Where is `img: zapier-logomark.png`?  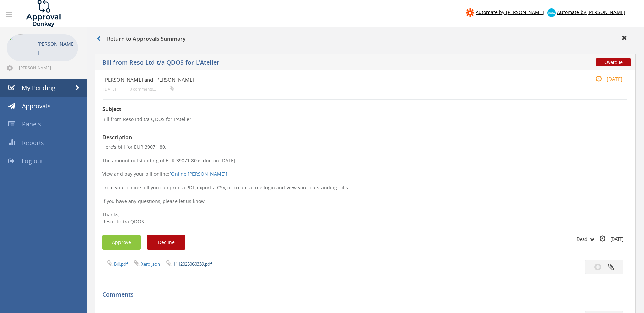 img: zapier-logomark.png is located at coordinates (470, 12).